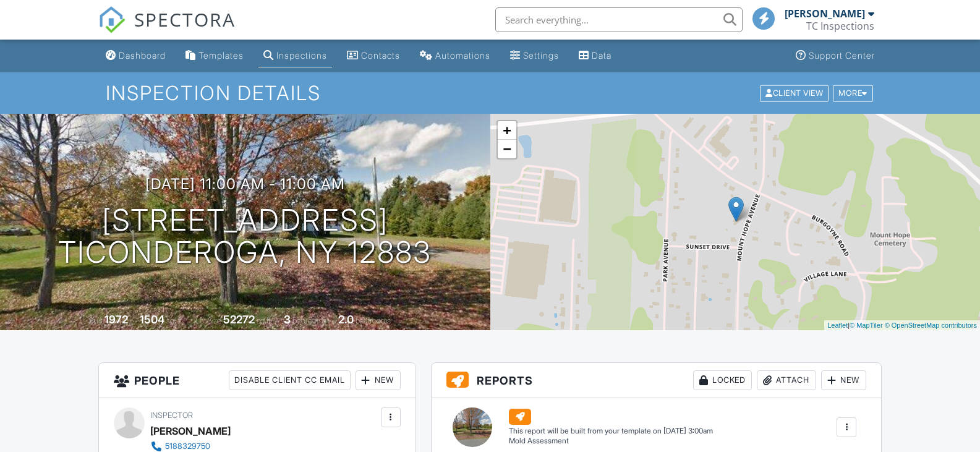  What do you see at coordinates (215, 56) in the screenshot?
I see `a: Templates` at bounding box center [215, 56].